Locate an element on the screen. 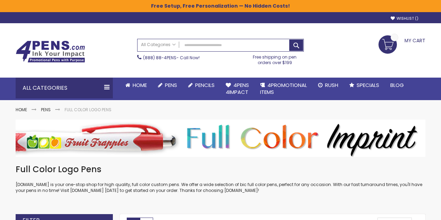 This screenshot has height=220, width=441. span: Pens is located at coordinates (171, 85).